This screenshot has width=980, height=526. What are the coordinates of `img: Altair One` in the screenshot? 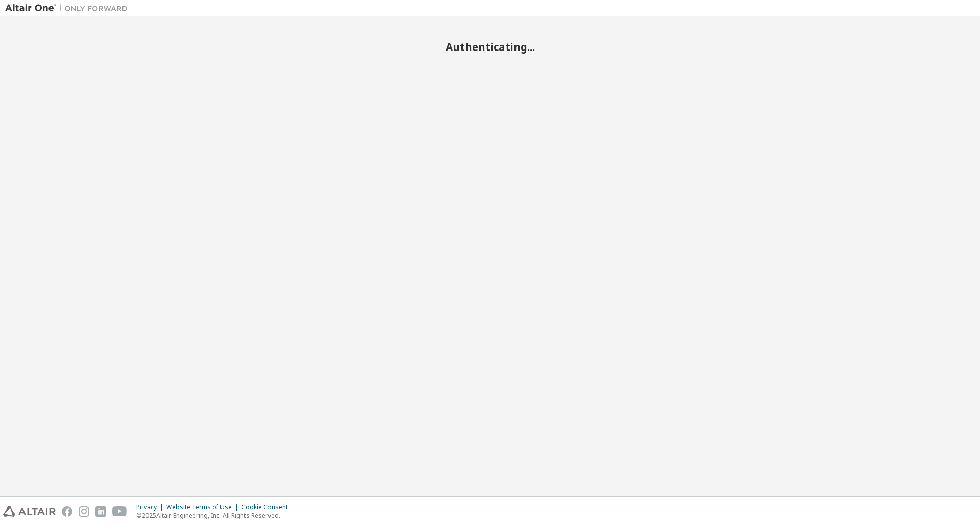 It's located at (69, 8).